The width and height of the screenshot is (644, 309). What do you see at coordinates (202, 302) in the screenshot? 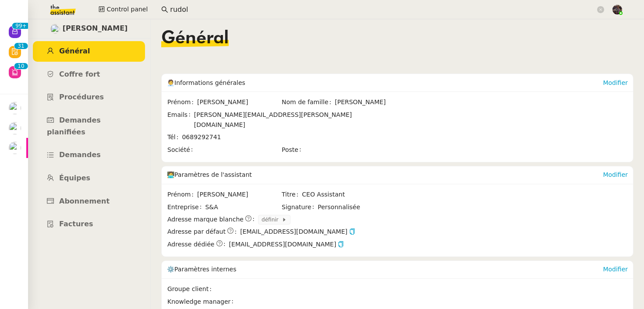
I see `span: Knowledge manager` at bounding box center [202, 302].